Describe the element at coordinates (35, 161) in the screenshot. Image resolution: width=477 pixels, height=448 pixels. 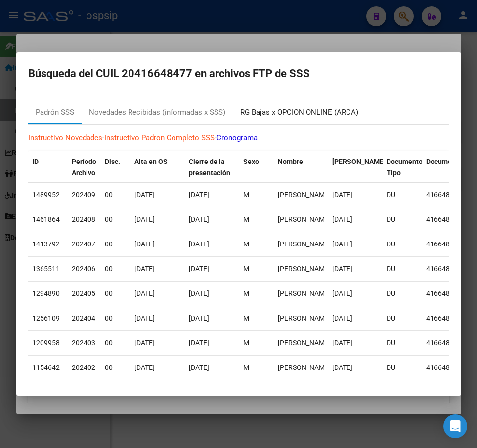
I see `span: ID` at that location.